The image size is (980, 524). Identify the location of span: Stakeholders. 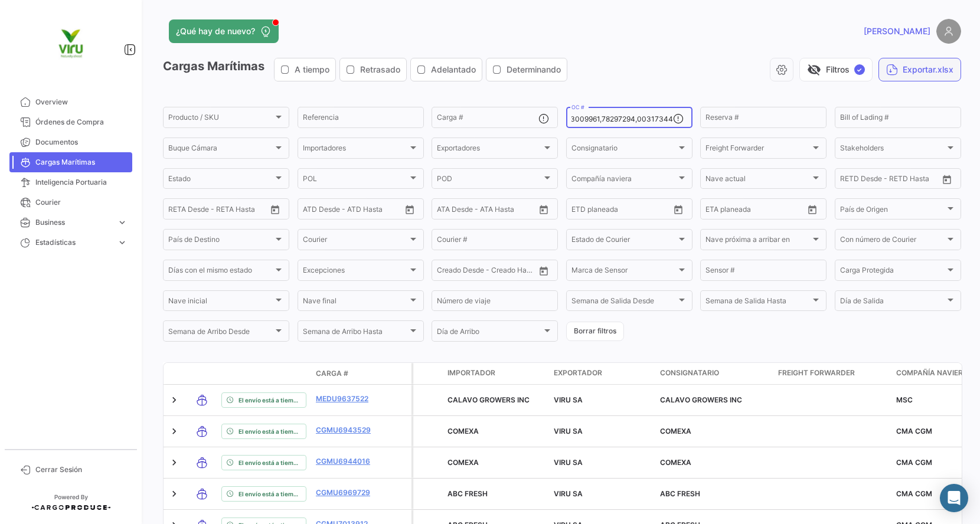
(893, 150).